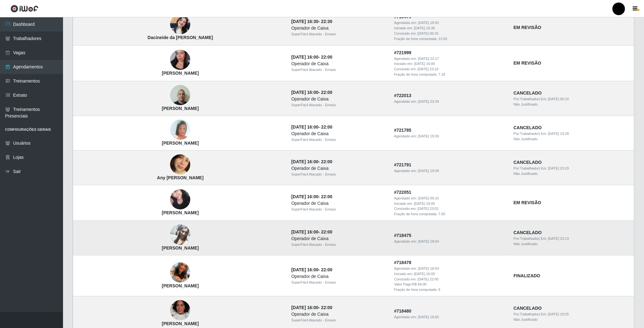  Describe the element at coordinates (450, 214) in the screenshot. I see `div: Fração de hora computada: 7.05` at that location.